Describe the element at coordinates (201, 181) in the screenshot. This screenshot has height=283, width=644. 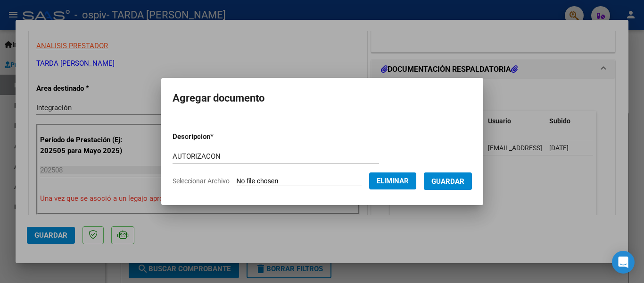
I see `span: Seleccionar Archivo` at that location.